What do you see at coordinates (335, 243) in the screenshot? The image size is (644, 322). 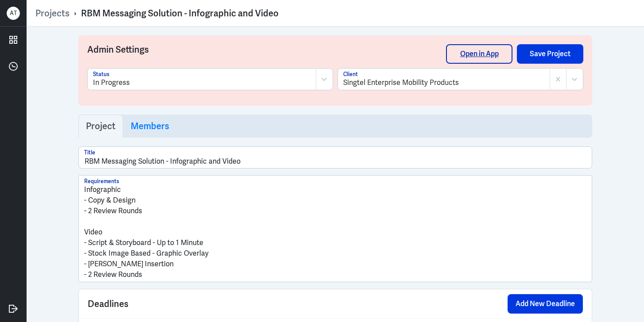 I see `p: - Script & Storyboard - Up to 1 Minute` at bounding box center [335, 243].